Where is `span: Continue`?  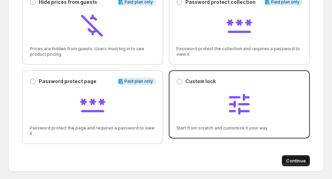 span: Continue is located at coordinates (296, 161).